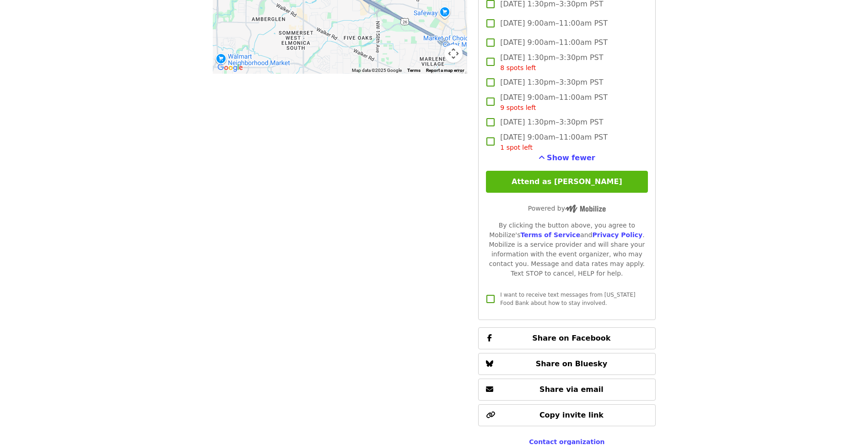 This screenshot has height=445, width=868. I want to click on img: Powered by Mobilize, so click(585, 209).